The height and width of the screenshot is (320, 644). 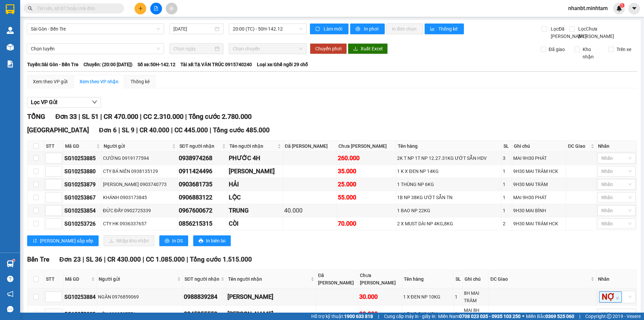 What do you see at coordinates (202, 184) in the screenshot?
I see `td: 0903681735` at bounding box center [202, 184].